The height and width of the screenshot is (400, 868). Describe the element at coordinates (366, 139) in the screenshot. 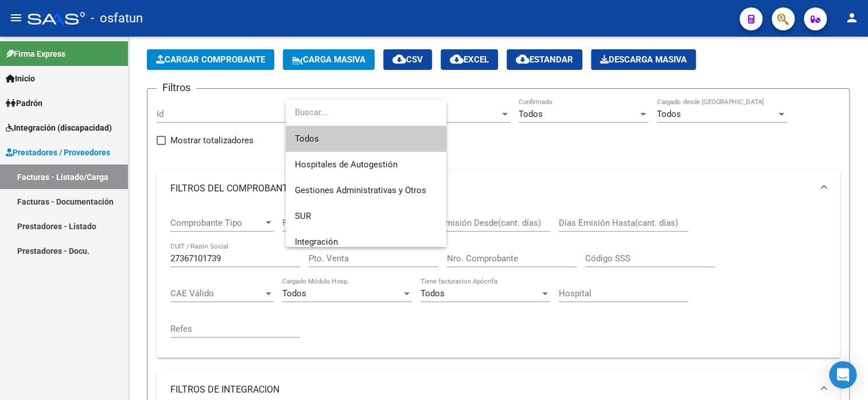

I see `span: Todos` at that location.